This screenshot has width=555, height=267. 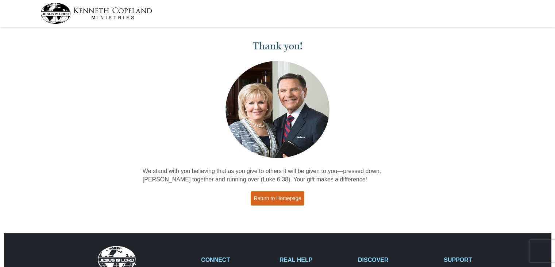 What do you see at coordinates (397, 259) in the screenshot?
I see `h2: DISCOVER` at bounding box center [397, 259].